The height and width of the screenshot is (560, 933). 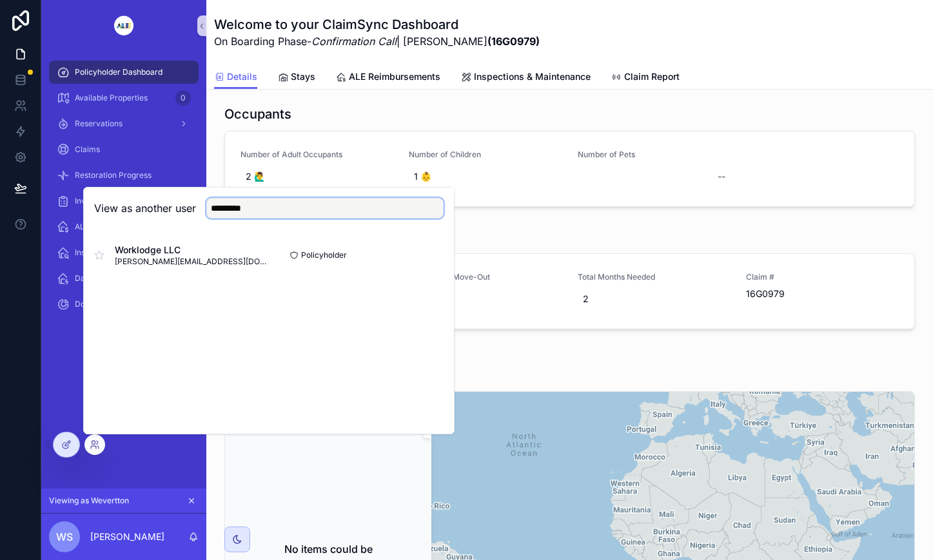 What do you see at coordinates (513, 41) in the screenshot?
I see `strong: (16G0979)` at bounding box center [513, 41].